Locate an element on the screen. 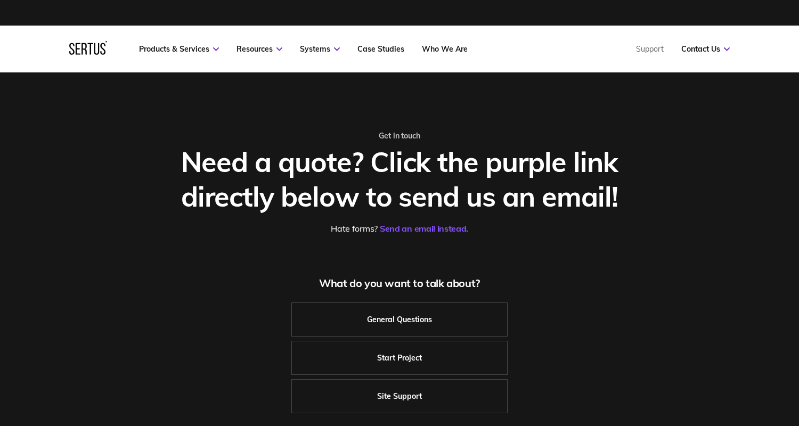 This screenshot has width=799, height=426. a: Products & Services is located at coordinates (179, 49).